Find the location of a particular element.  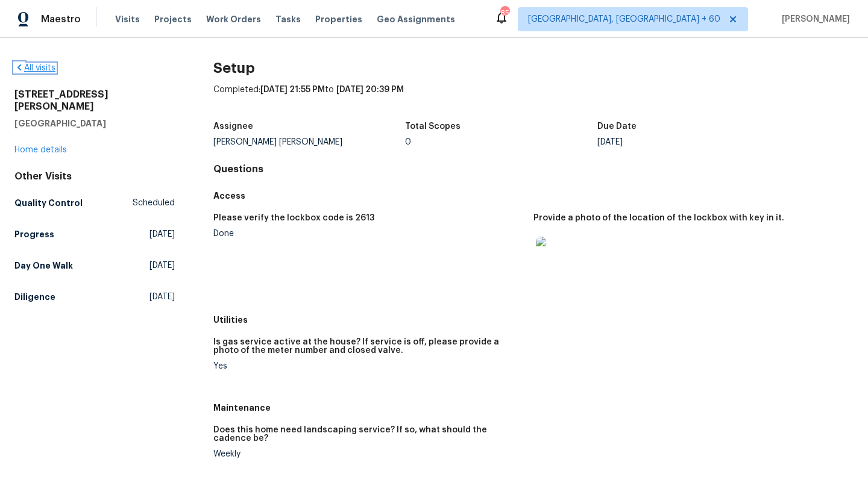

h5: Assignee is located at coordinates (233, 127).